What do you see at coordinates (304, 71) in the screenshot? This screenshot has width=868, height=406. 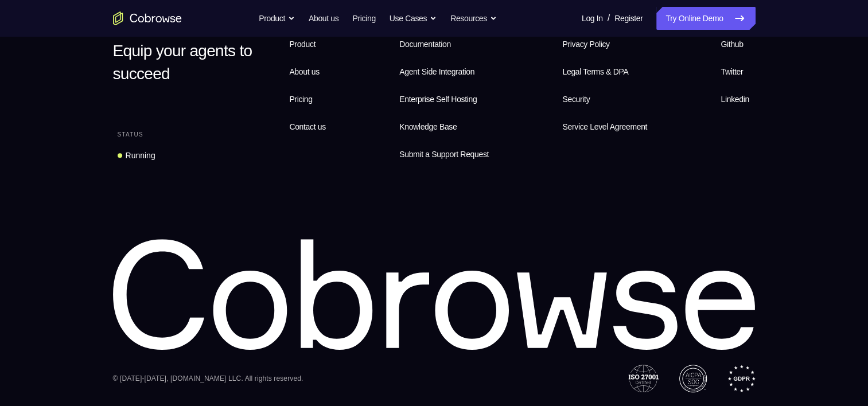 I see `span: About us` at bounding box center [304, 71].